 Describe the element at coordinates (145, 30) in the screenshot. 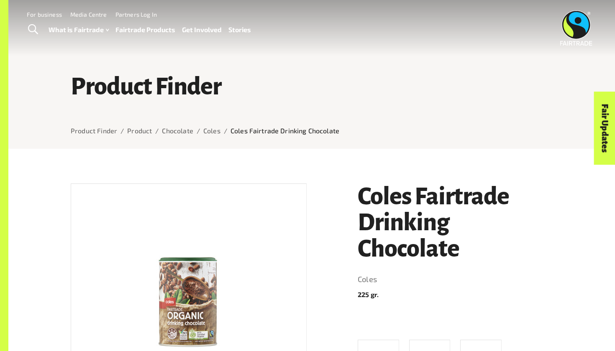

I see `a: Fairtrade Products` at that location.